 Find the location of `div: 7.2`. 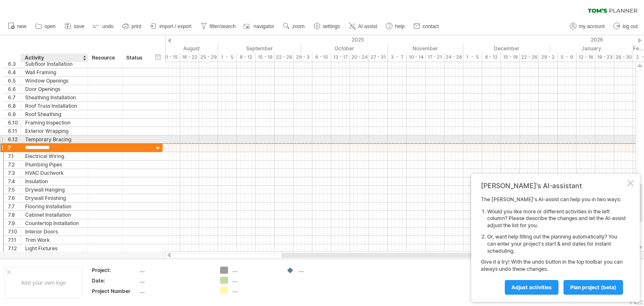

div: 7.2 is located at coordinates (14, 164).